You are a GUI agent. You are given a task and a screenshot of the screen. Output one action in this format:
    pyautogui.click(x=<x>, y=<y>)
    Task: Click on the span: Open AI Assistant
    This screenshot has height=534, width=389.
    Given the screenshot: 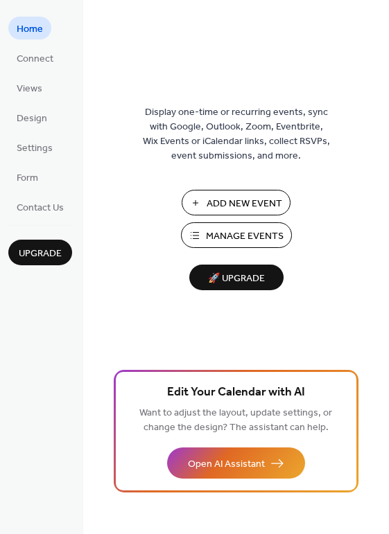 What is the action you would take?
    pyautogui.click(x=226, y=464)
    